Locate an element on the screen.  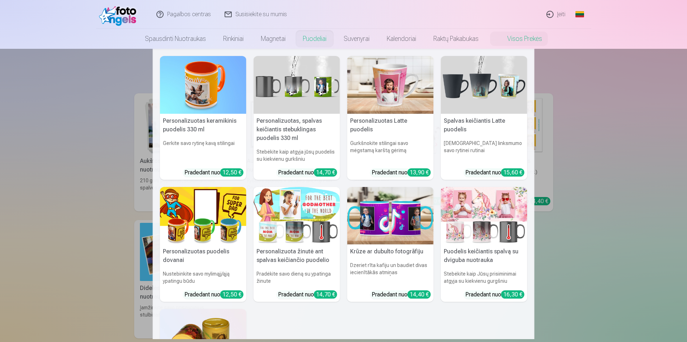
a: Spausdinti nuotraukas is located at coordinates (175, 39).